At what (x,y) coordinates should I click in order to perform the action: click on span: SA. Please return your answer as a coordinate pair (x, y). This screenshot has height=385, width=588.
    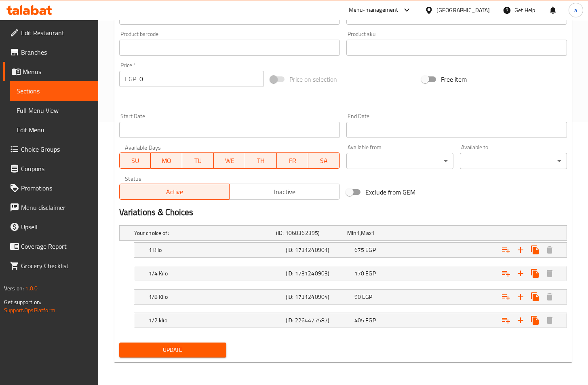
    Looking at the image, I should click on (324, 160).